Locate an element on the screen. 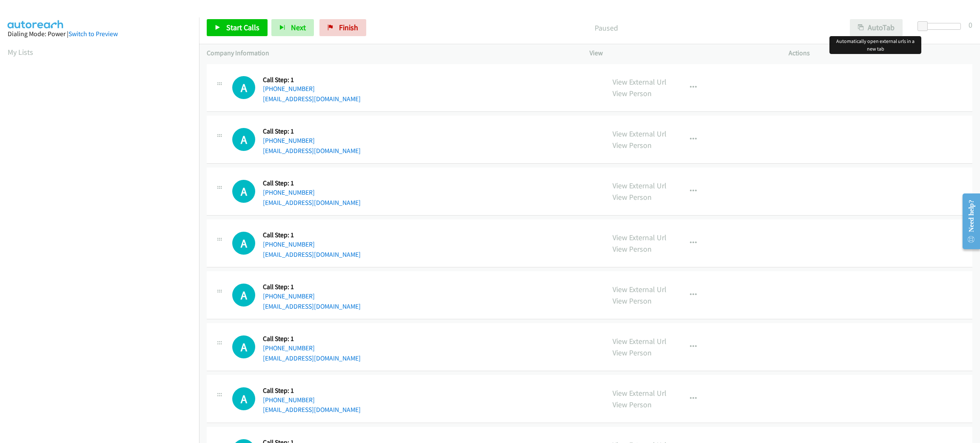  div: Delay between calls (in seconds) is located at coordinates (942, 26).